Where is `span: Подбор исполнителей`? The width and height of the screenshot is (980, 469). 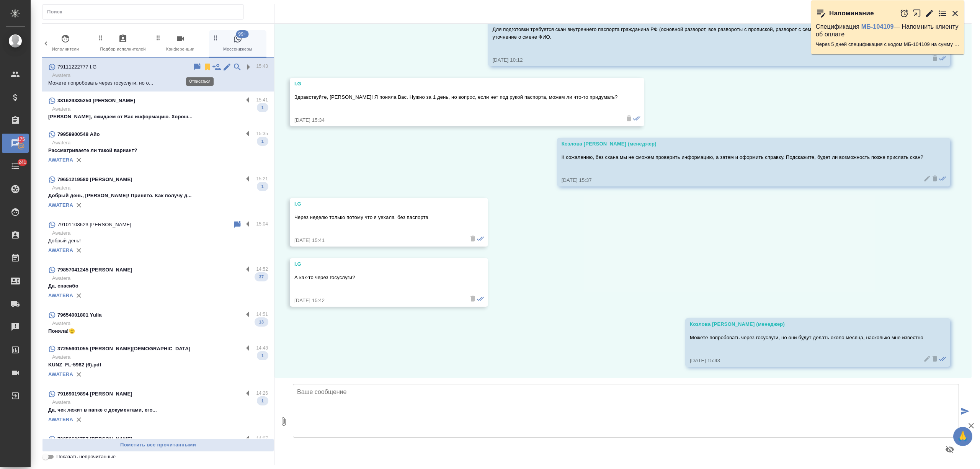
span: Подбор исполнителей is located at coordinates (122, 43).